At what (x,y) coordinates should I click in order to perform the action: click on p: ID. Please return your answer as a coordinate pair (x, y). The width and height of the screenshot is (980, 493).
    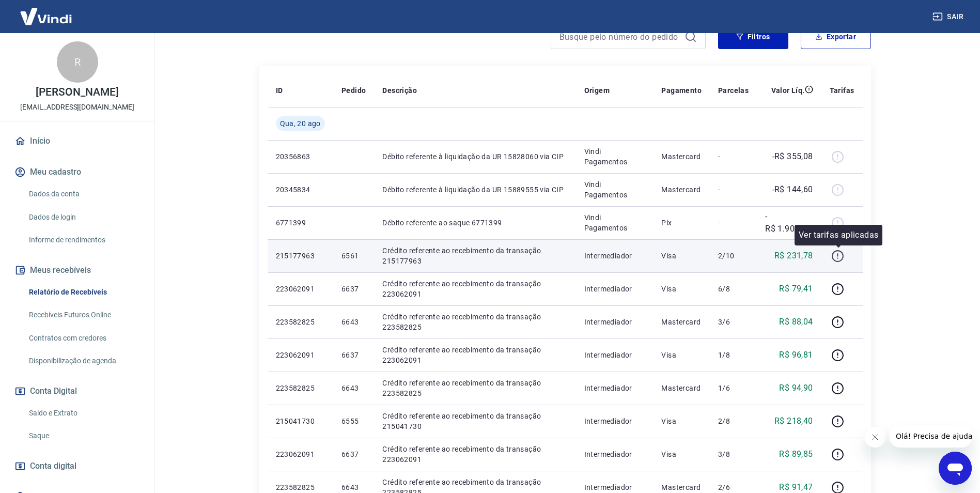
    Looking at the image, I should click on (279, 90).